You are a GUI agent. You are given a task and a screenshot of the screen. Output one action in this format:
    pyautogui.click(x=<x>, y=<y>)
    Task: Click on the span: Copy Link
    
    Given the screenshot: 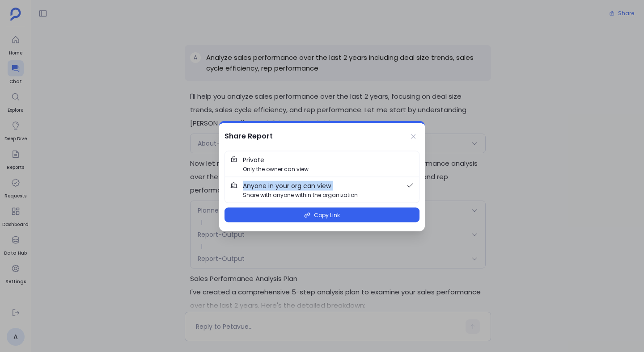 What is the action you would take?
    pyautogui.click(x=327, y=215)
    